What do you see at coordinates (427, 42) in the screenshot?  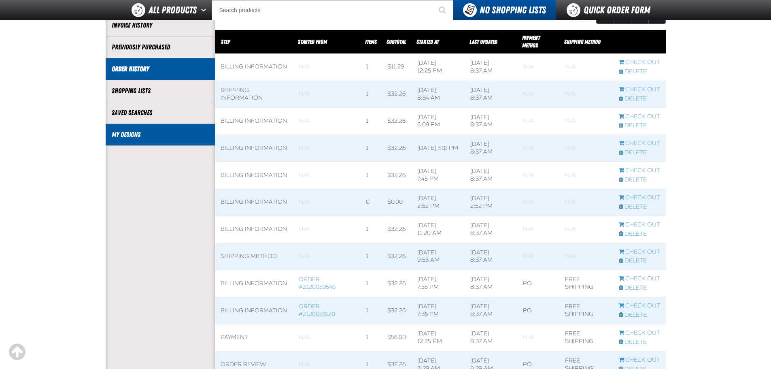 I see `a: Started At` at bounding box center [427, 42].